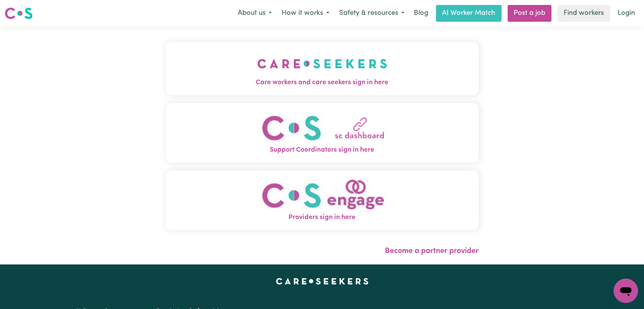 The height and width of the screenshot is (309, 644). What do you see at coordinates (322, 150) in the screenshot?
I see `span: Support Coordinators sign in here` at bounding box center [322, 150].